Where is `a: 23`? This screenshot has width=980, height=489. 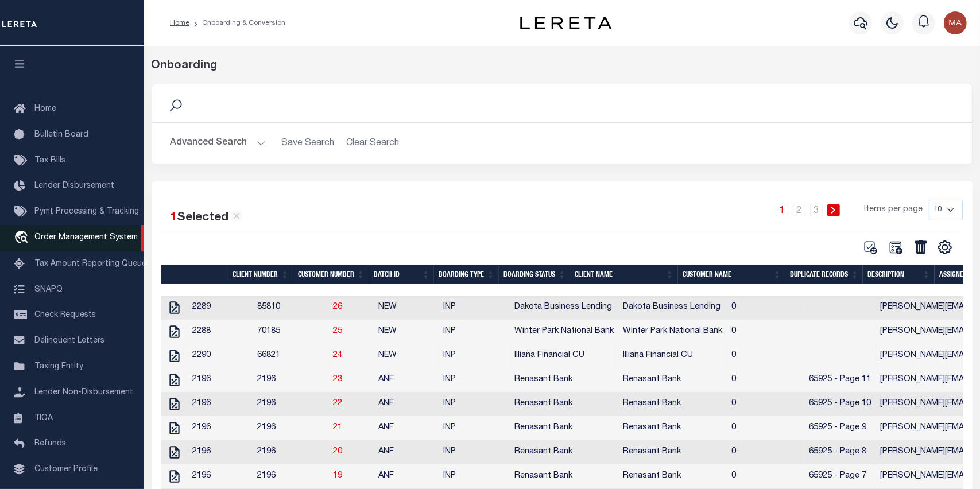 a: 23 is located at coordinates (339, 380).